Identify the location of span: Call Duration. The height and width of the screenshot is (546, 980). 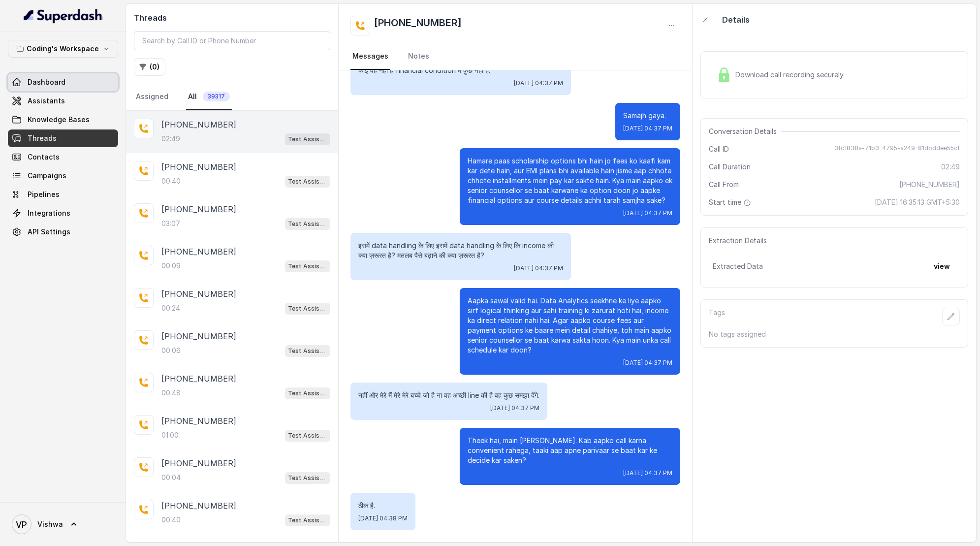
(730, 167).